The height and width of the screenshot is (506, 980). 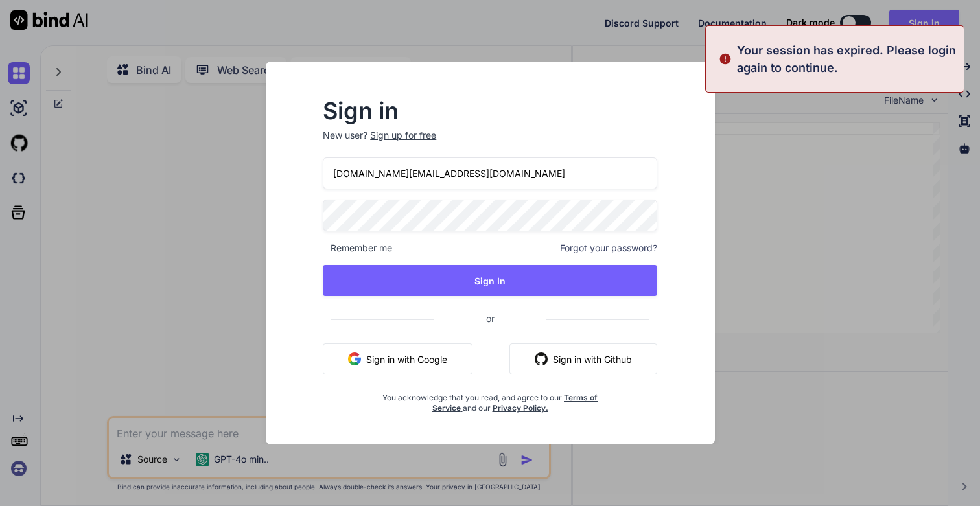 What do you see at coordinates (354, 359) in the screenshot?
I see `img: google` at bounding box center [354, 359].